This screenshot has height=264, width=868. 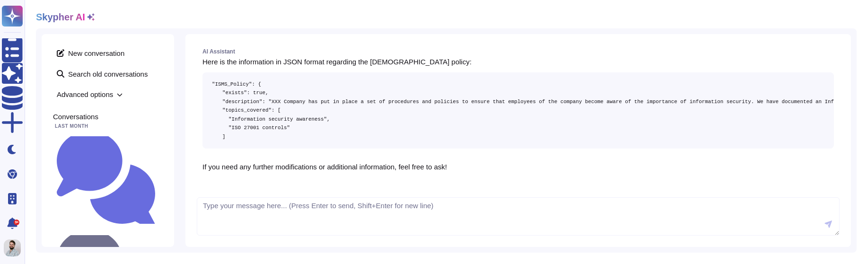 I want to click on div: Conversations, so click(x=108, y=117).